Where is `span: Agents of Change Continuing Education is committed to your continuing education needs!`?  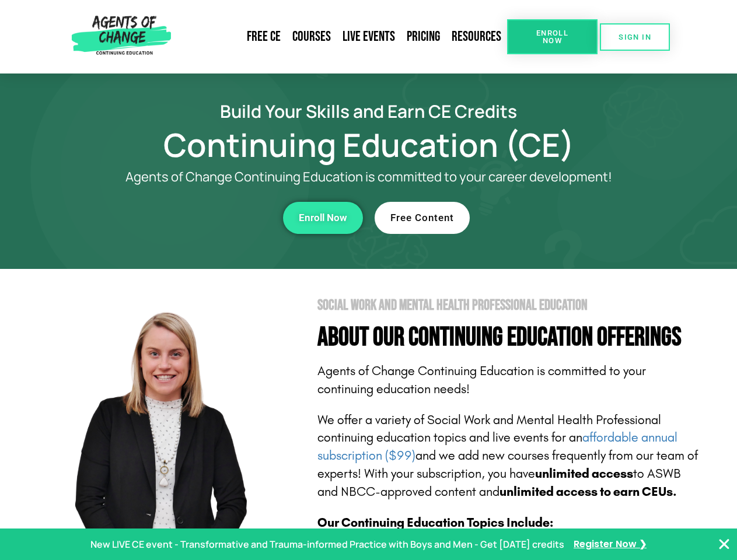
span: Agents of Change Continuing Education is committed to your continuing education needs! is located at coordinates (482, 380).